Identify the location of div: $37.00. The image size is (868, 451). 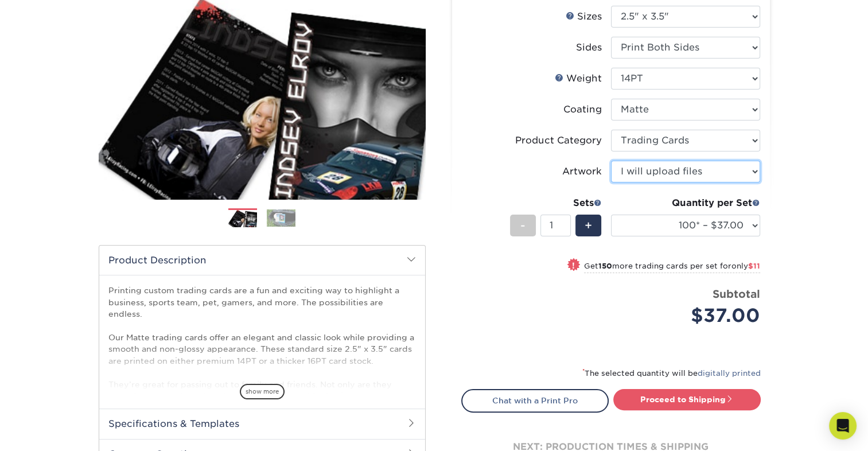
(690, 315).